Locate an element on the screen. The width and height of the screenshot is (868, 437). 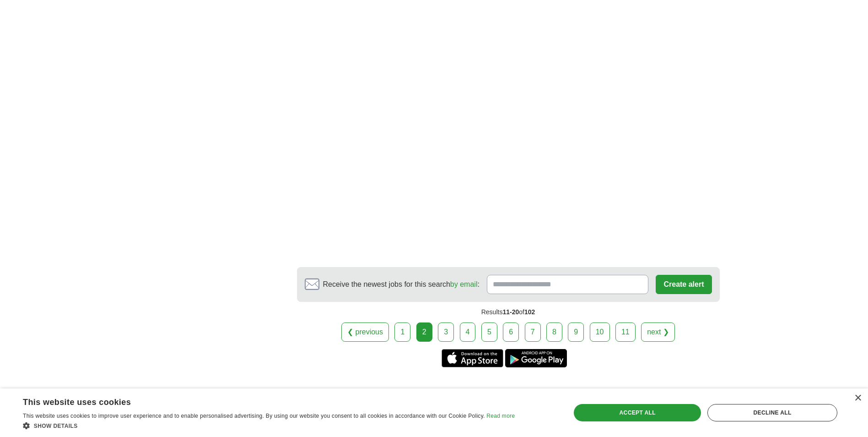
a: 5 is located at coordinates (489, 332).